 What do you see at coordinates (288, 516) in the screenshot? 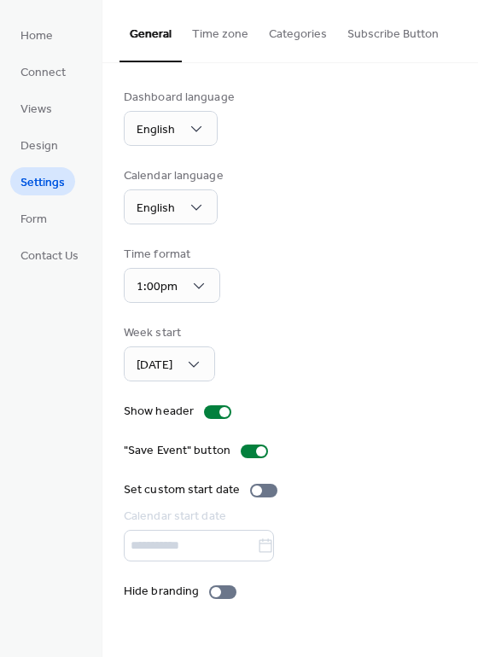
I see `div: Calendar start date` at bounding box center [288, 516].